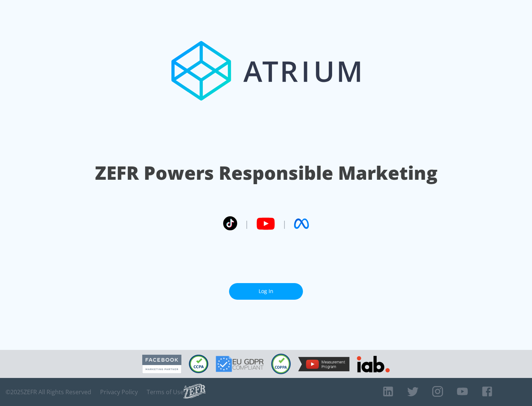 The width and height of the screenshot is (532, 406). Describe the element at coordinates (266, 292) in the screenshot. I see `a: Log In` at that location.